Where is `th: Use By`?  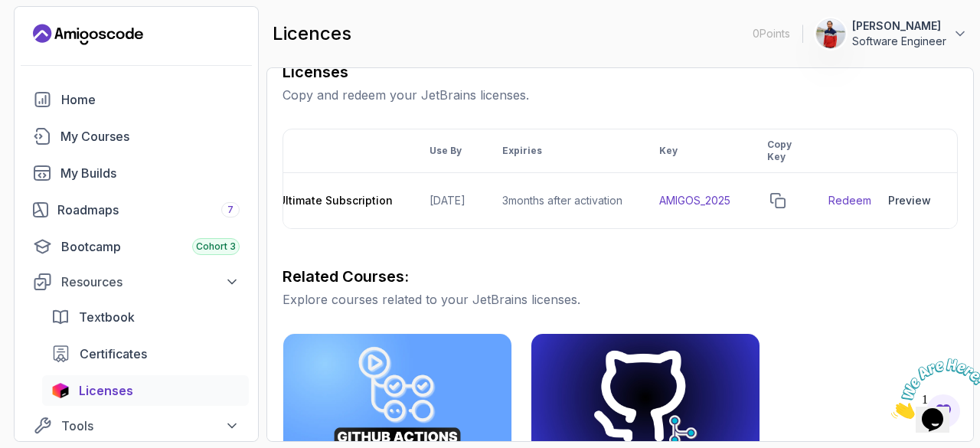 th: Use By is located at coordinates (447, 151).